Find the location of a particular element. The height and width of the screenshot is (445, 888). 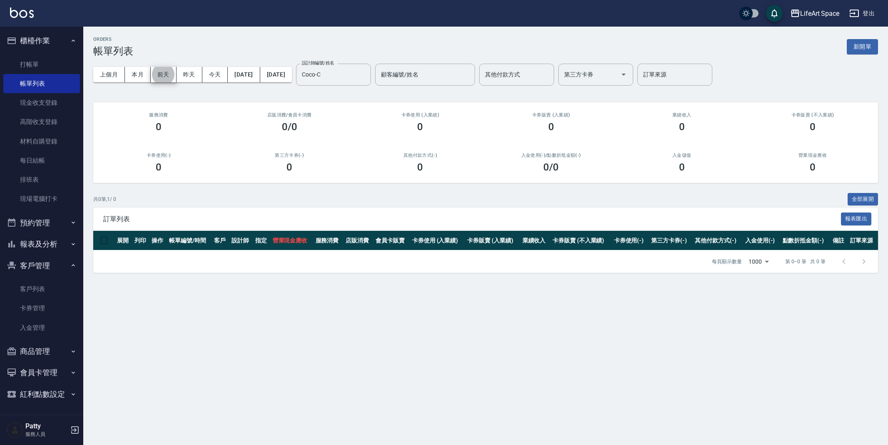

h2: ORDERS is located at coordinates (113, 39).